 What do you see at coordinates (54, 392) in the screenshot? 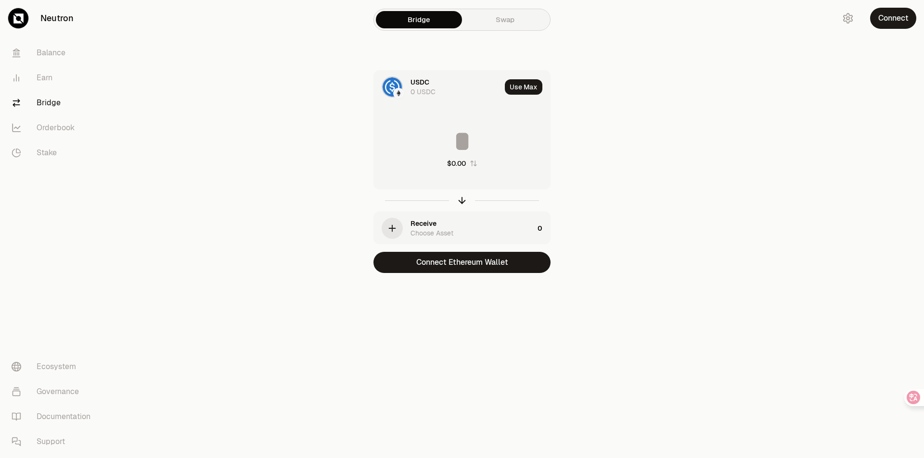
I see `a: Governance` at bounding box center [54, 392].